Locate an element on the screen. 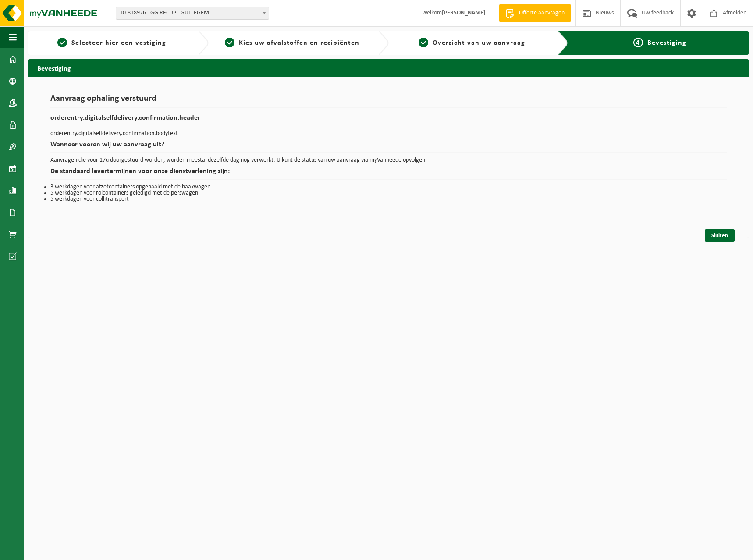  span: 1 is located at coordinates (62, 42).